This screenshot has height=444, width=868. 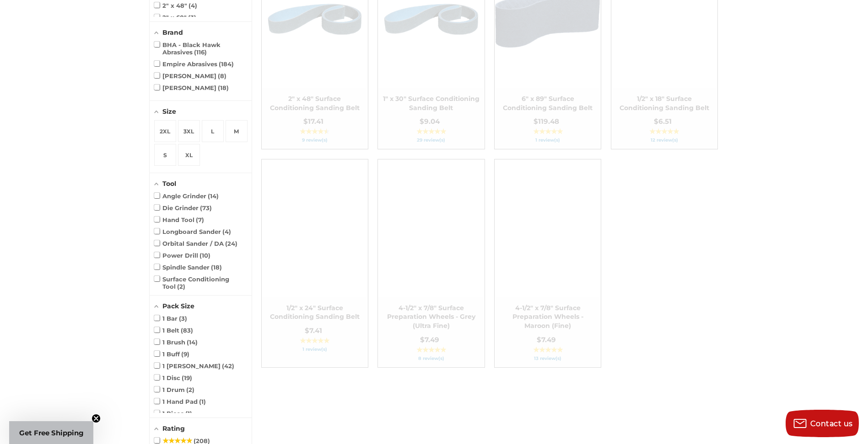 What do you see at coordinates (194, 64) in the screenshot?
I see `span: Empire Abrasives` at bounding box center [194, 64].